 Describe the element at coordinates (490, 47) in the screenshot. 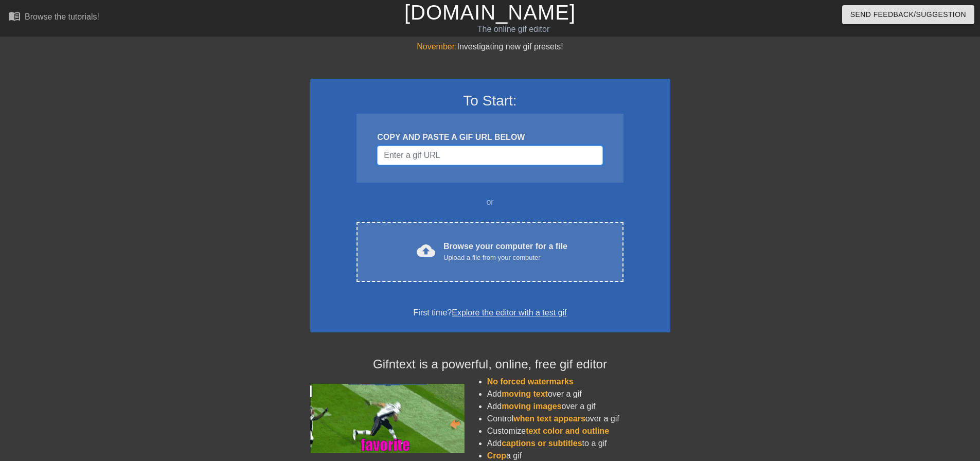

I see `div: Investigating new gif presets!` at that location.